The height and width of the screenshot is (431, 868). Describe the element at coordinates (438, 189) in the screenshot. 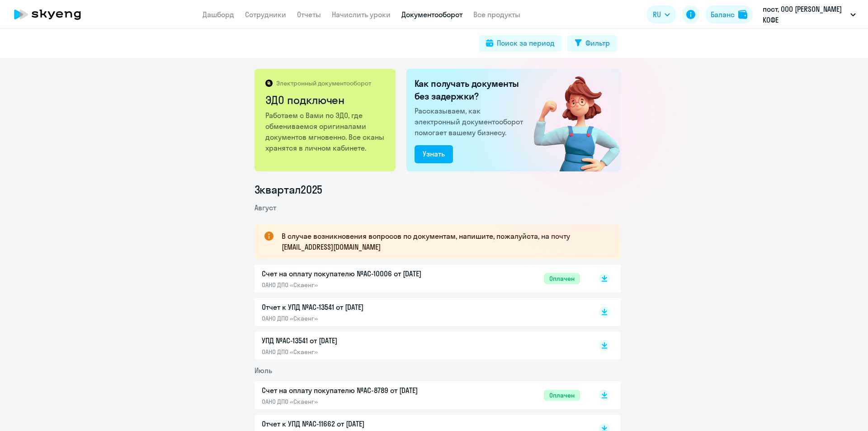

I see `li: 3 квартал 2025` at that location.